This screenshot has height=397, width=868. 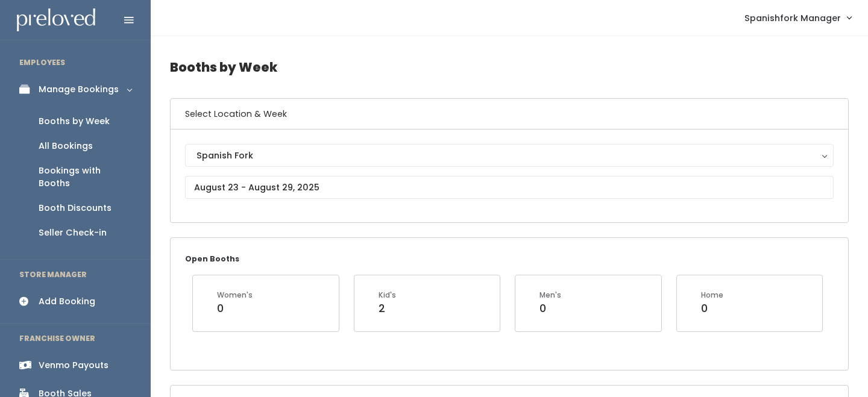 I want to click on a: Spanishfork Manager, so click(x=798, y=17).